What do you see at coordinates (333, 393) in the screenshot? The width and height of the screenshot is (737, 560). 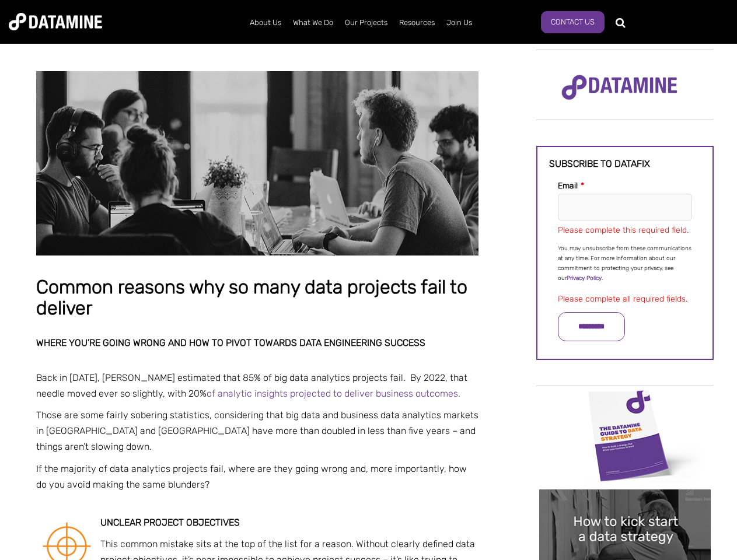 I see `a: of analytic insights projected to deliver business outcomes.` at bounding box center [333, 393].